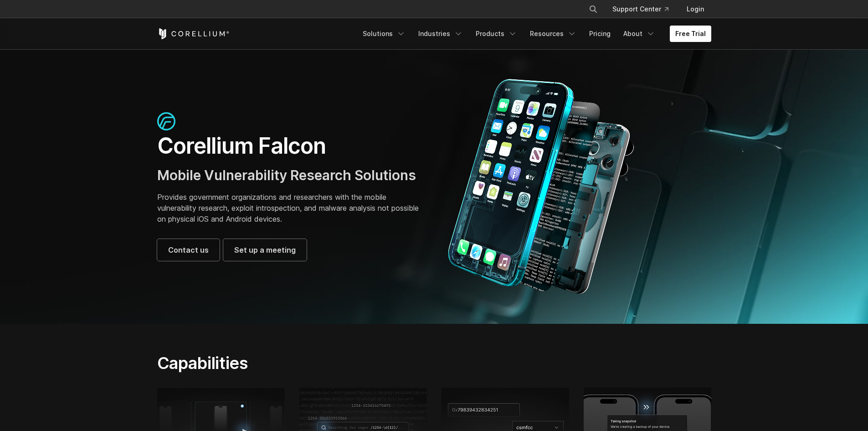 Image resolution: width=868 pixels, height=431 pixels. What do you see at coordinates (600, 34) in the screenshot?
I see `a: Pricing` at bounding box center [600, 34].